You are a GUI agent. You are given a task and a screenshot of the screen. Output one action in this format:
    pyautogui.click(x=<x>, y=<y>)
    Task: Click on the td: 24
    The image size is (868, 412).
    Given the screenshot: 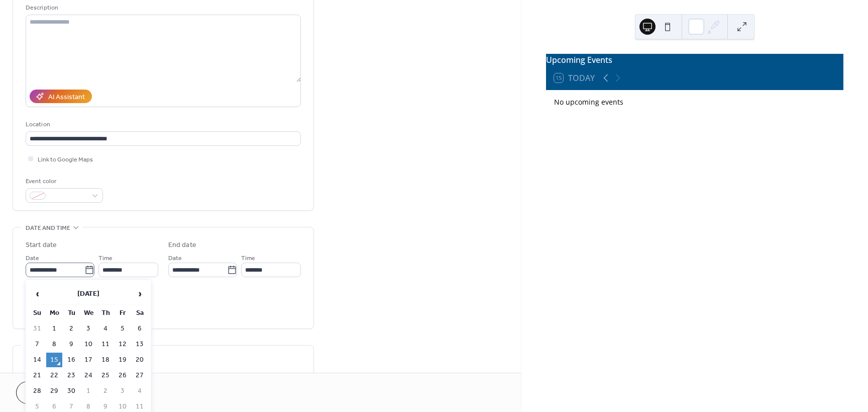 What is the action you would take?
    pyautogui.click(x=89, y=375)
    